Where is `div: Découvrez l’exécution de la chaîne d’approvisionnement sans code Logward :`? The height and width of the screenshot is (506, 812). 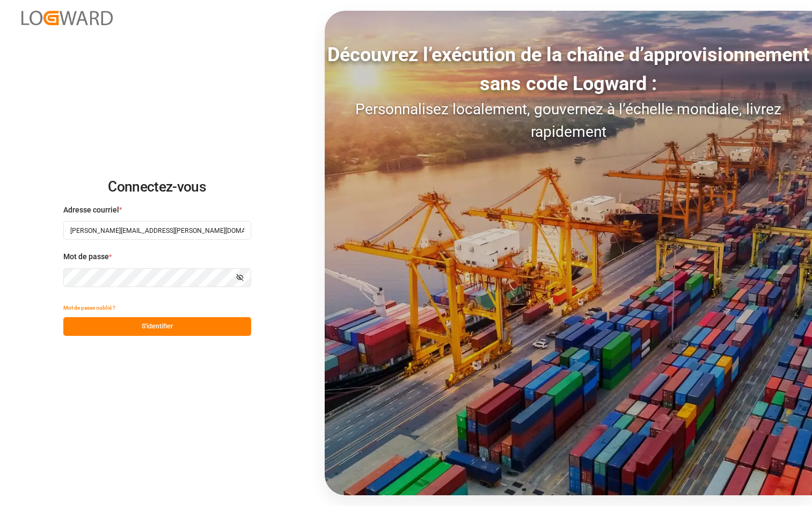 div: Découvrez l’exécution de la chaîne d’approvisionnement sans code Logward : is located at coordinates (569, 69).